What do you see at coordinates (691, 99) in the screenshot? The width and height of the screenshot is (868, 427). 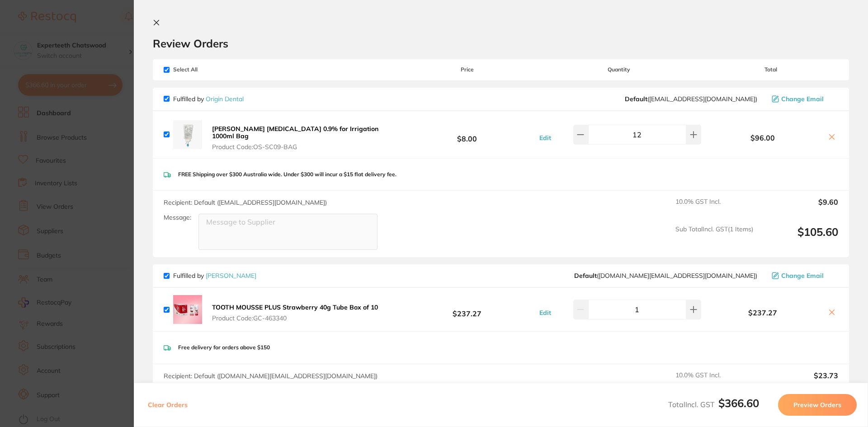 I see `span: info@origindental.com.au` at bounding box center [691, 99].